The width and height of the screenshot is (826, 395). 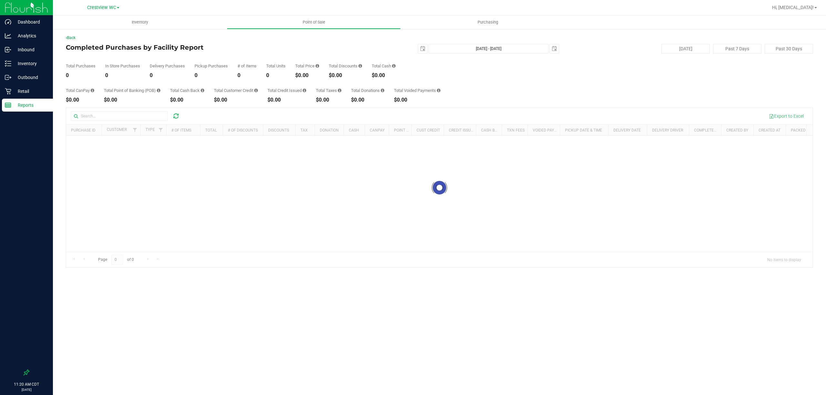 I want to click on p: Analytics, so click(x=31, y=36).